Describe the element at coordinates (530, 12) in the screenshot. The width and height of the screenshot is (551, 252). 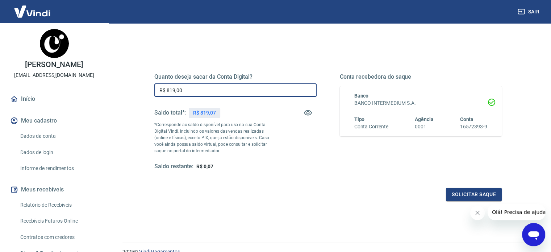
I see `button: Sair` at that location.